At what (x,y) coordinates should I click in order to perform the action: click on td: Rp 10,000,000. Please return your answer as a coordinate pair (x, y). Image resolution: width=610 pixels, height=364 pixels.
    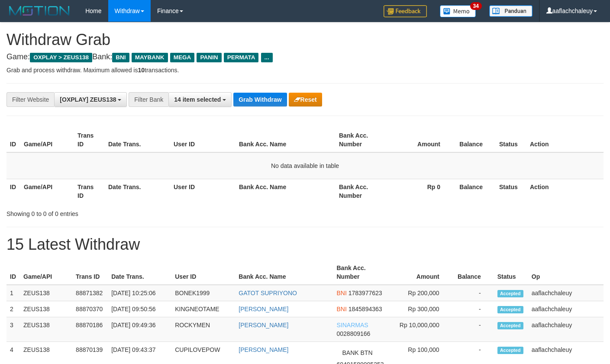
    Looking at the image, I should click on (421, 330).